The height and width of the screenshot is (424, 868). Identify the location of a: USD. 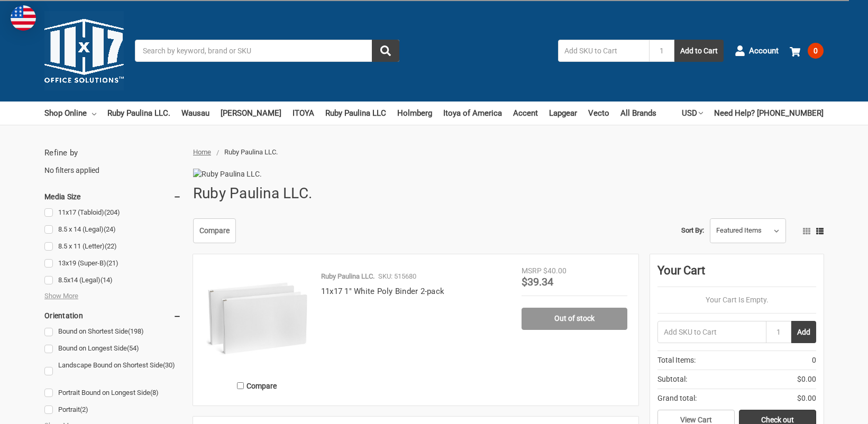
(692, 113).